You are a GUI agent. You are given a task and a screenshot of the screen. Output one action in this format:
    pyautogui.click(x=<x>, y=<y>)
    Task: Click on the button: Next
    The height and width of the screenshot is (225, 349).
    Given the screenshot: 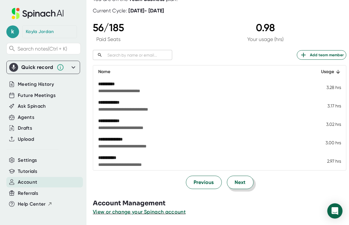 What is the action you would take?
    pyautogui.click(x=240, y=183)
    